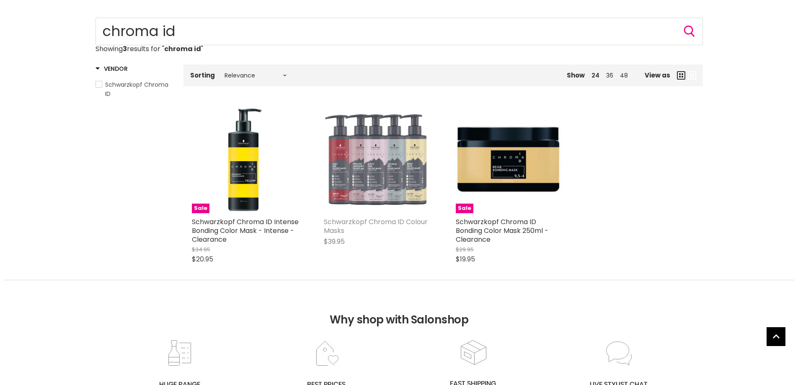 Image resolution: width=798 pixels, height=385 pixels. I want to click on img: Schwarzkopf Chroma ID Colour Masks, so click(377, 160).